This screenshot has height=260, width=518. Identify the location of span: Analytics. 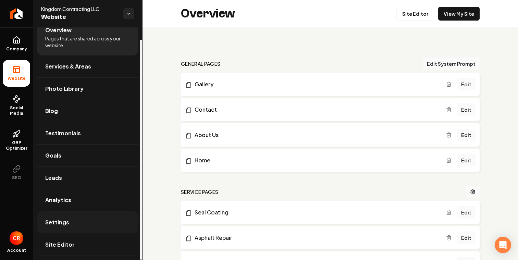
(58, 200).